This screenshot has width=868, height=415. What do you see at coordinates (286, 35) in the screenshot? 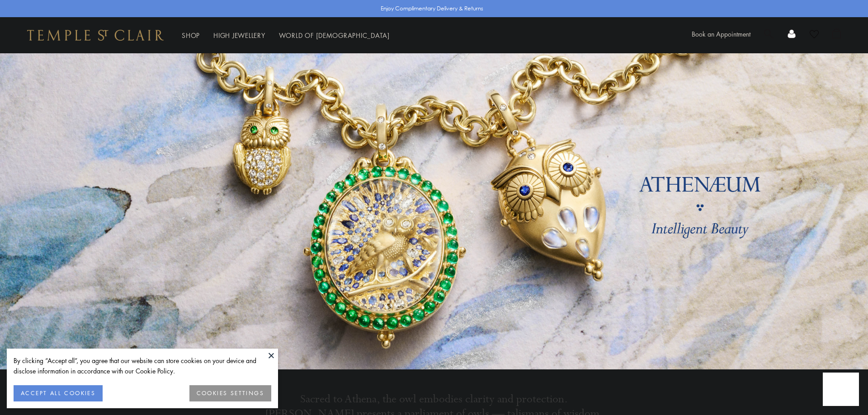
I see `nav: Main navigation` at bounding box center [286, 35].